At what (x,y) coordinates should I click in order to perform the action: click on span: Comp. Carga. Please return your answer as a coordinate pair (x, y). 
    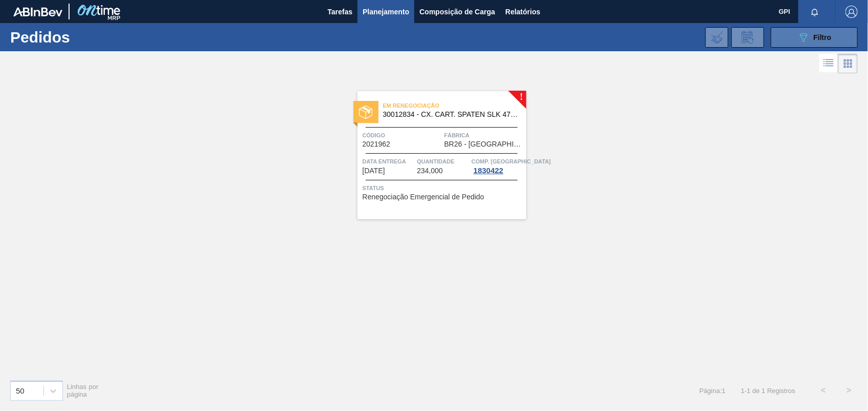
    Looking at the image, I should click on (511, 161).